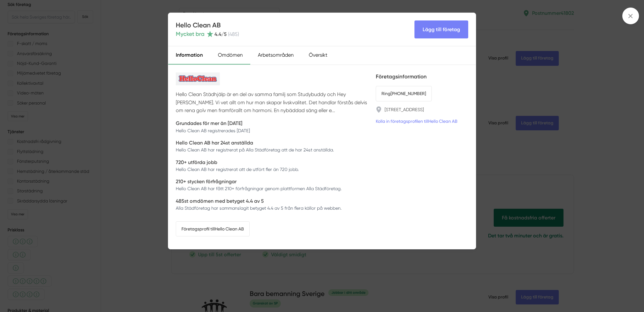 Image resolution: width=644 pixels, height=312 pixels. I want to click on span: ( 485 ), so click(233, 34).